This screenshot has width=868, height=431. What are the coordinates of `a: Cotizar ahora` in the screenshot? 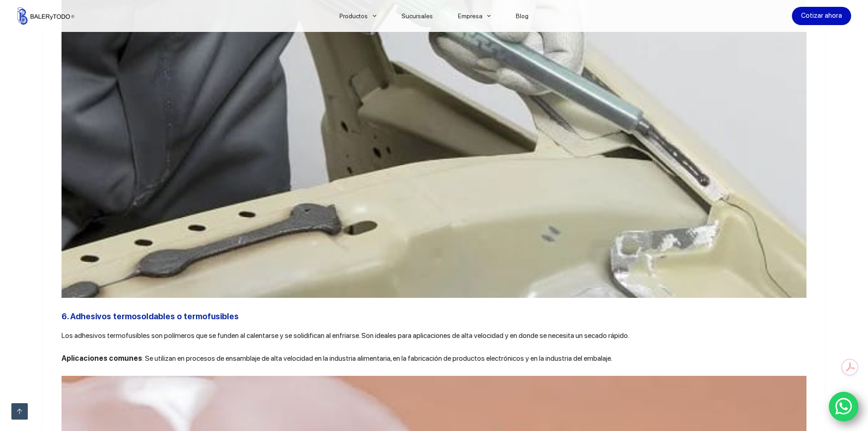 It's located at (821, 16).